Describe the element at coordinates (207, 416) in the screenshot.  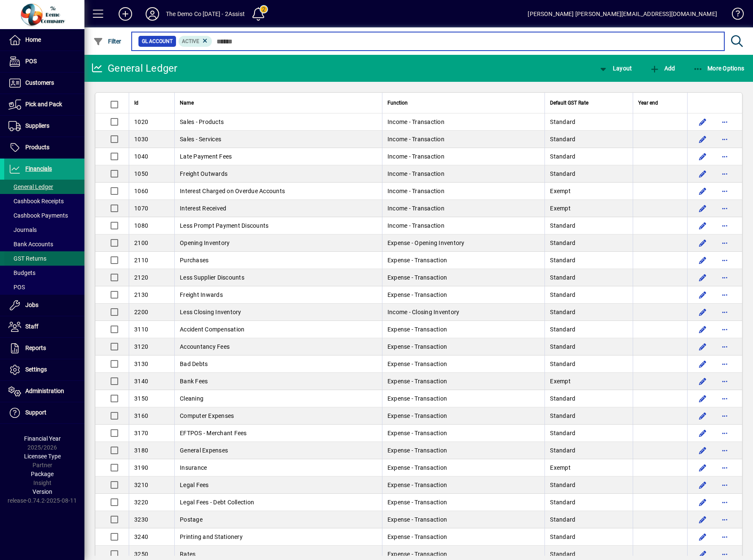
I see `span: Computer Expenses` at that location.